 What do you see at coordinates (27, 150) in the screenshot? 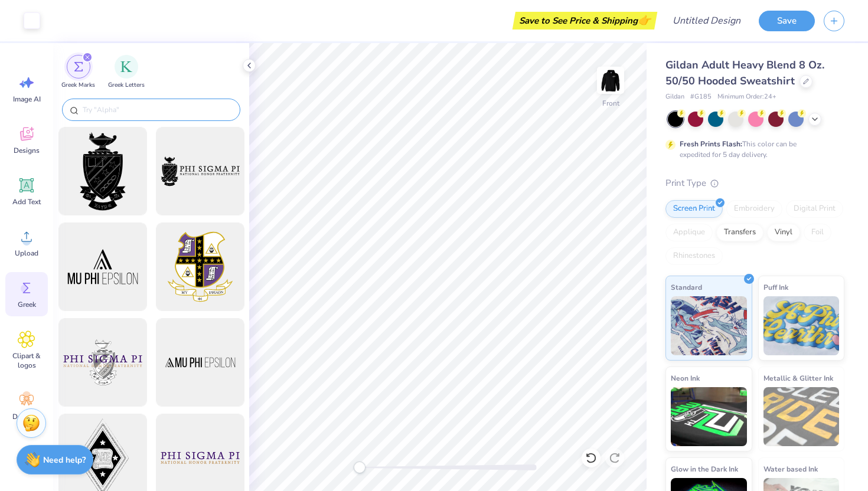
I see `span: Designs` at bounding box center [27, 150].